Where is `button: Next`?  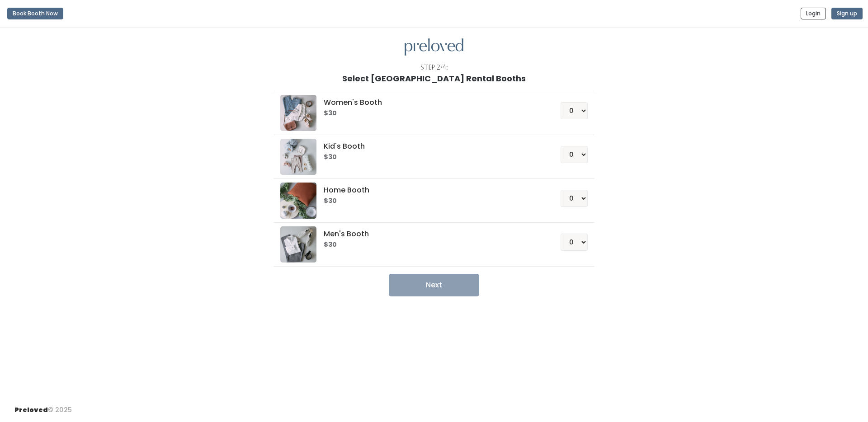
button: Next is located at coordinates (434, 285).